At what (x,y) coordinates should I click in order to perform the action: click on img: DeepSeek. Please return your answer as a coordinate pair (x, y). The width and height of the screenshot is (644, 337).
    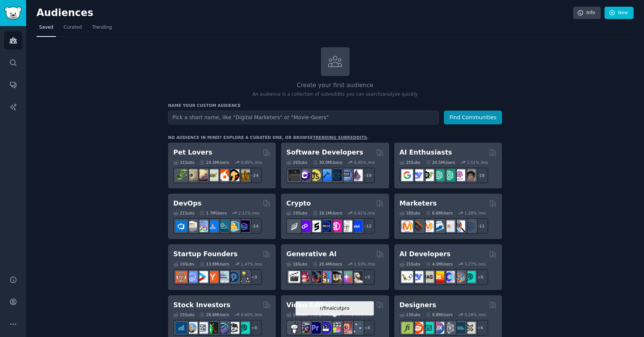
    Looking at the image, I should click on (417, 175).